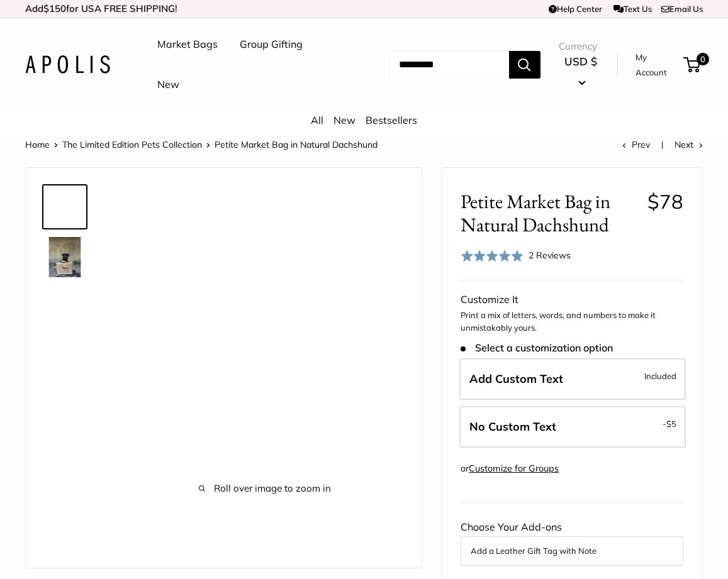 Image resolution: width=728 pixels, height=579 pixels. Describe the element at coordinates (575, 9) in the screenshot. I see `a: Help Center` at that location.